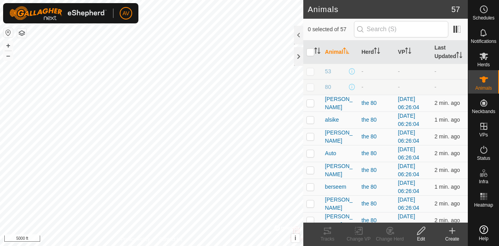 This screenshot has width=499, height=246. What do you see at coordinates (484, 112) in the screenshot?
I see `span: Neckbands` at bounding box center [484, 112].